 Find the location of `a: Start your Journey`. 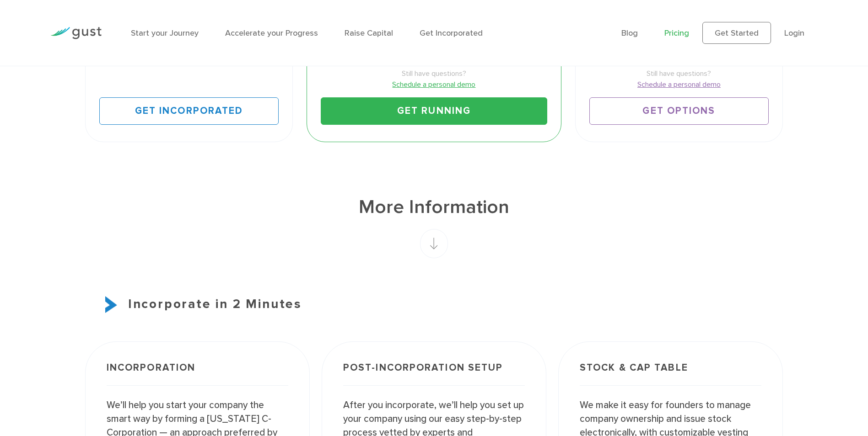

a: Start your Journey is located at coordinates (165, 33).